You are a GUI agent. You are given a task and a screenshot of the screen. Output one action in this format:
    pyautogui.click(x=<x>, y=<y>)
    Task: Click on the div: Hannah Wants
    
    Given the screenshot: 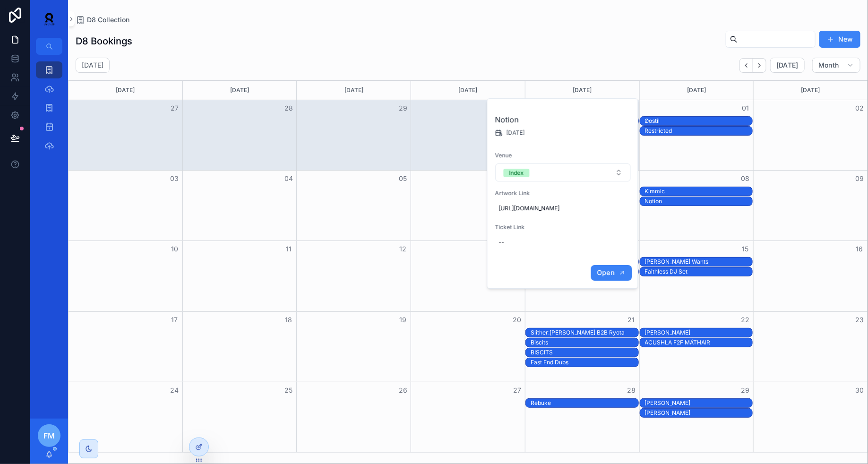 What is the action you would take?
    pyautogui.click(x=699, y=262)
    